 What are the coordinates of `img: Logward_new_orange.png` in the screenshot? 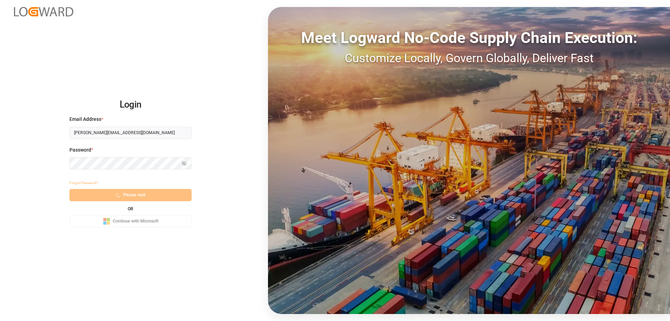 It's located at (44, 12).